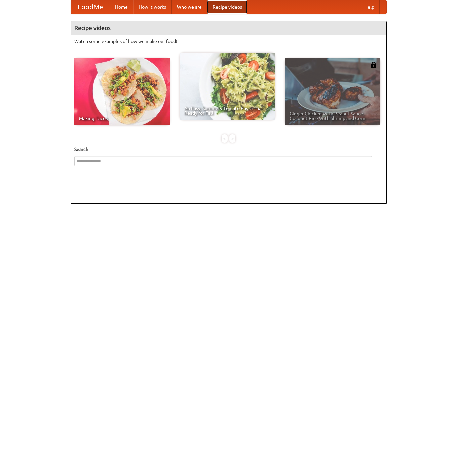 The height and width of the screenshot is (476, 457). I want to click on a: Recipe videos, so click(227, 7).